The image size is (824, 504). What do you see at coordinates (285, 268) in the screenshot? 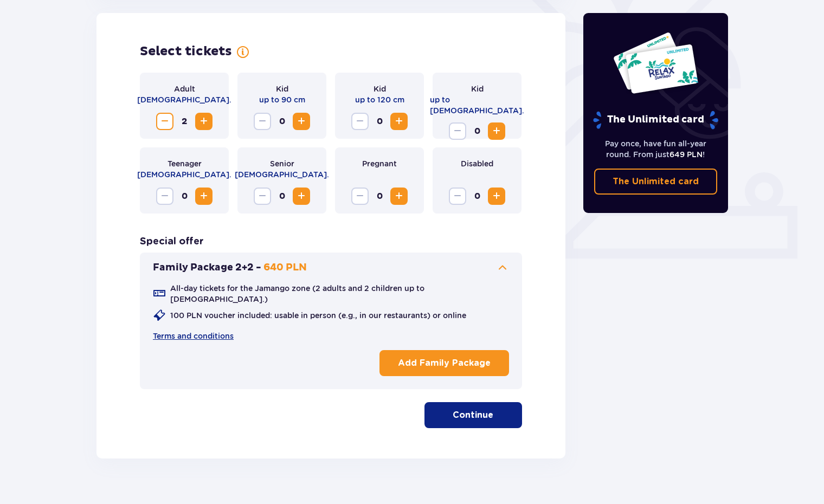
I see `p: 640 PLN` at bounding box center [285, 268].